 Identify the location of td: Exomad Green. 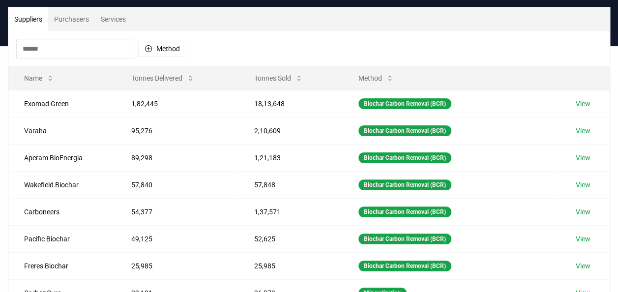
(62, 103).